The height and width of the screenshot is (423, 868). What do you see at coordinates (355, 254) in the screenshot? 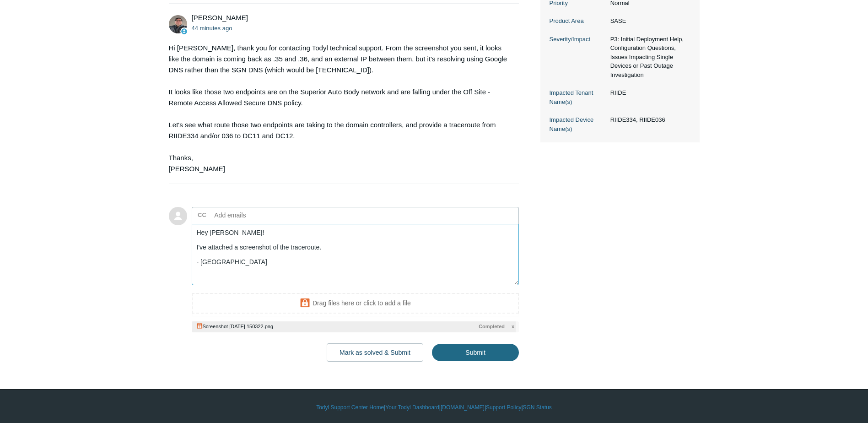
I see `textarea: Add your reply` at bounding box center [355, 254].